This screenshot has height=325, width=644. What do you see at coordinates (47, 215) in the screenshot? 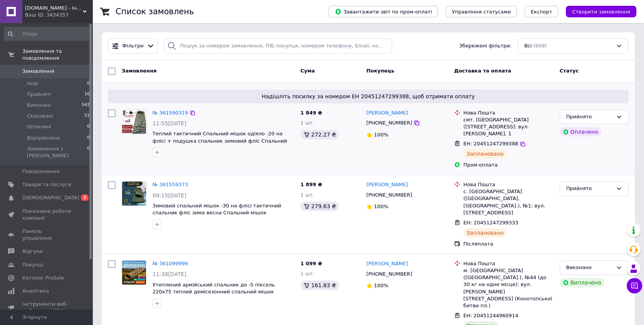
I see `span: Показники роботи компанії` at bounding box center [47, 215].